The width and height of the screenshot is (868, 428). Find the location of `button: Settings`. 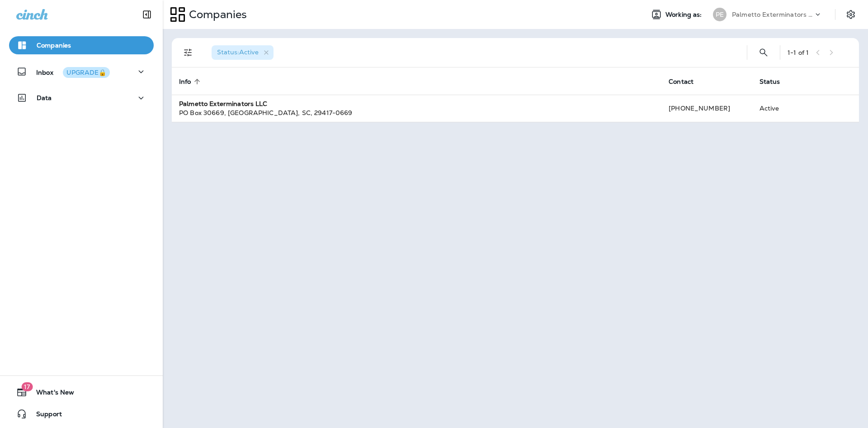

button: Settings is located at coordinates (851, 15).